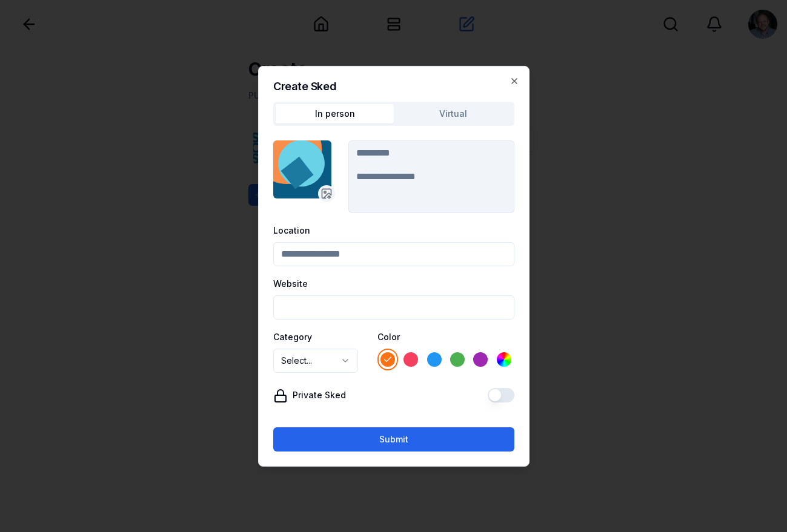 This screenshot has height=532, width=787. I want to click on button: Virtual, so click(452, 113).